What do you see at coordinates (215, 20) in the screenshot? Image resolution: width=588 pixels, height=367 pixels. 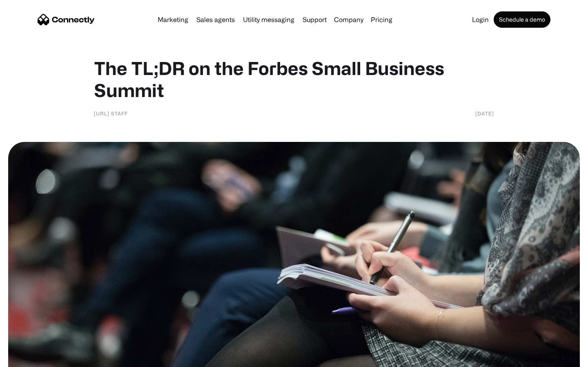 I see `a: Sales agents` at bounding box center [215, 20].